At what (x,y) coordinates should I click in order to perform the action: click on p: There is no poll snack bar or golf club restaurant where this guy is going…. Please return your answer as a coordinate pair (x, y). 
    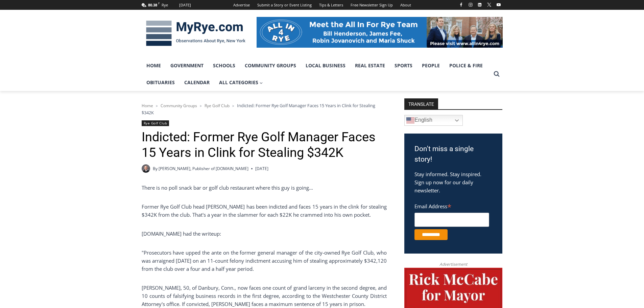
    Looking at the image, I should click on (264, 187).